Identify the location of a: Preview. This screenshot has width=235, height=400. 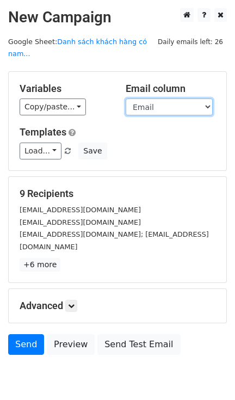
(71, 345).